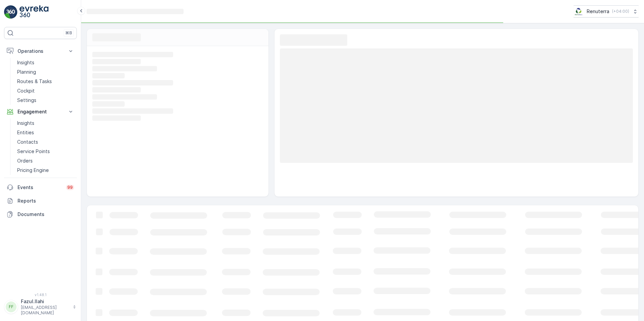 The image size is (644, 321). I want to click on a: Orders, so click(46, 161).